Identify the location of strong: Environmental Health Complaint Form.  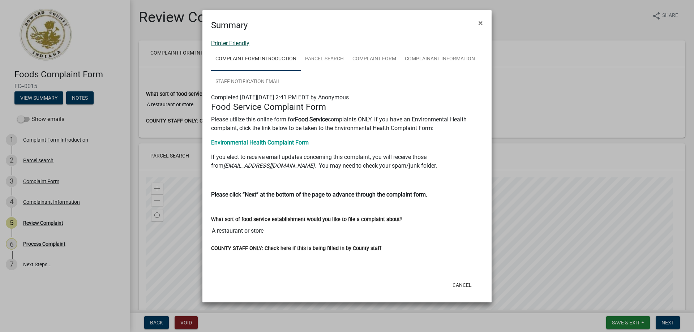
(260, 142).